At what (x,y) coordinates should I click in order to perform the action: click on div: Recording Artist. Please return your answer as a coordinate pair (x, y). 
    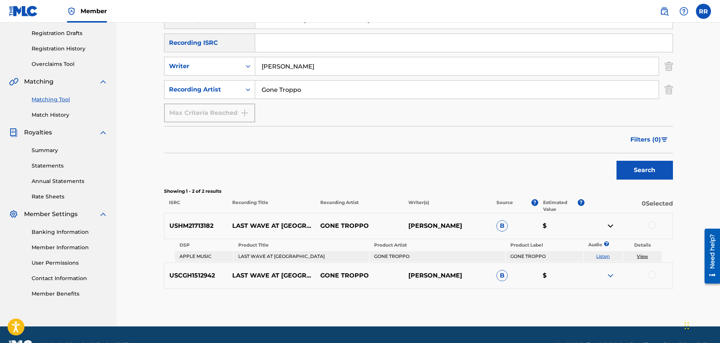
    Looking at the image, I should click on (203, 90).